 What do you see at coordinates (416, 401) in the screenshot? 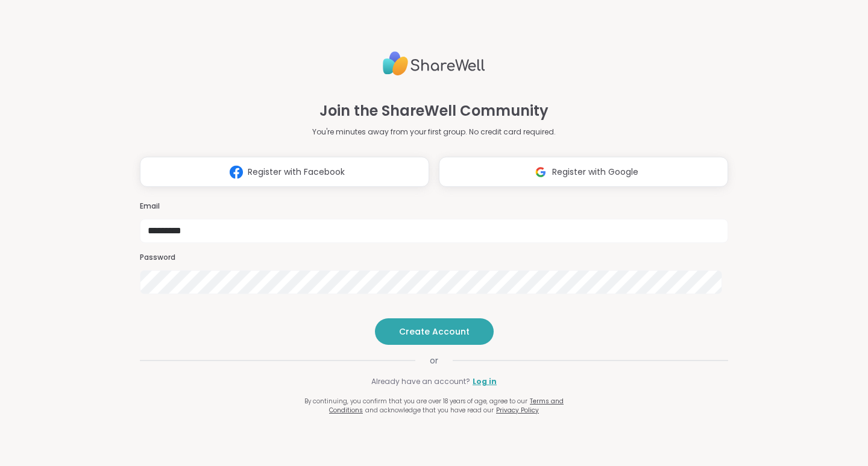
I see `span: By continuing, you confirm that you are over 18 years of age, agree to our` at bounding box center [416, 401].